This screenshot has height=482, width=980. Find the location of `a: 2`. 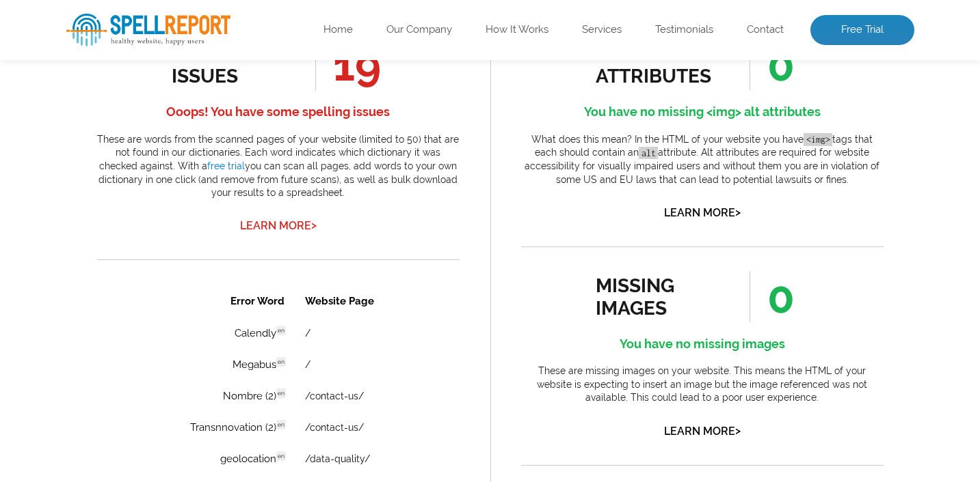

a: 2 is located at coordinates (191, 395).